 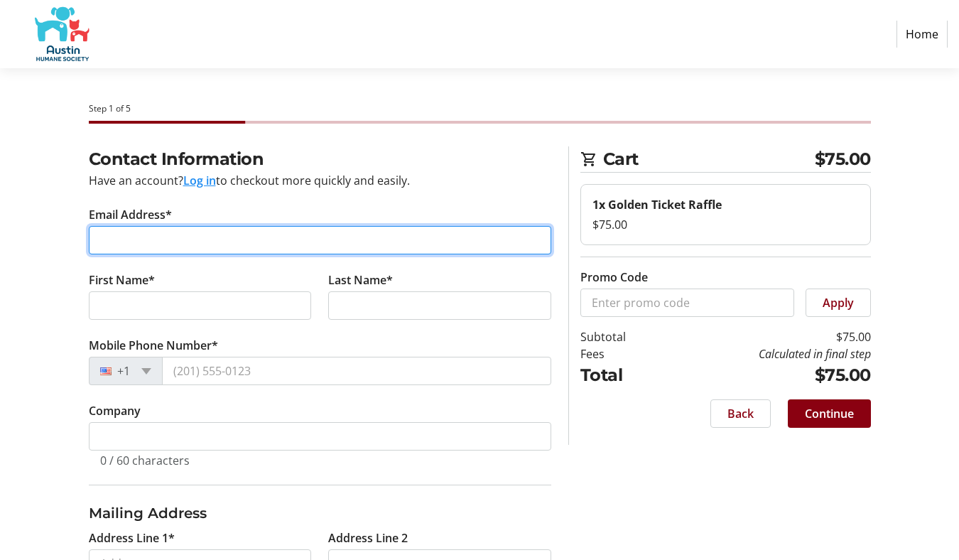 I want to click on label: Email Address*, so click(x=130, y=214).